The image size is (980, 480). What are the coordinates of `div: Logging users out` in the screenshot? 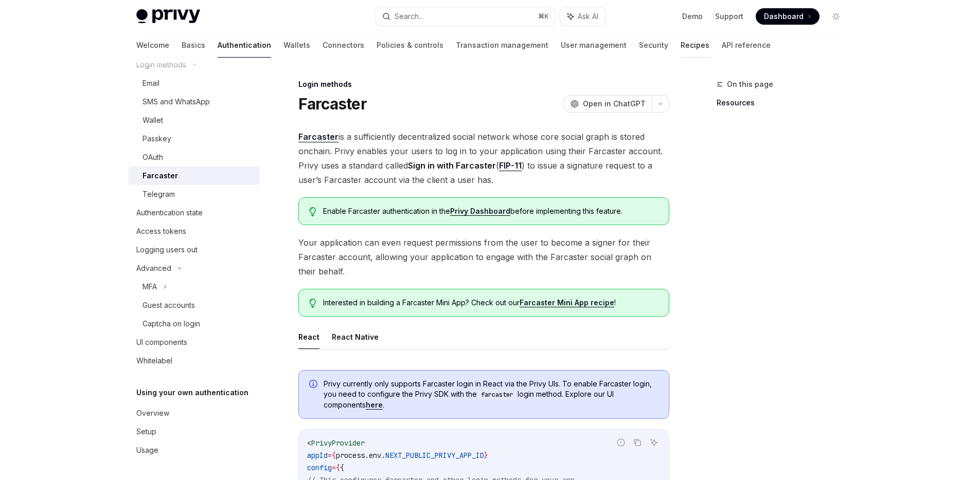 It's located at (166, 250).